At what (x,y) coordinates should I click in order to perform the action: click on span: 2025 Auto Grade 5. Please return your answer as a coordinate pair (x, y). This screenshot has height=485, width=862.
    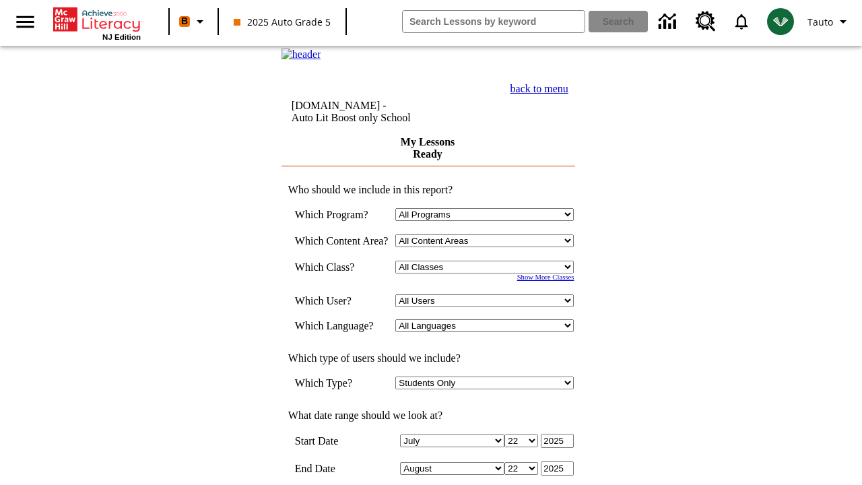
    Looking at the image, I should click on (282, 22).